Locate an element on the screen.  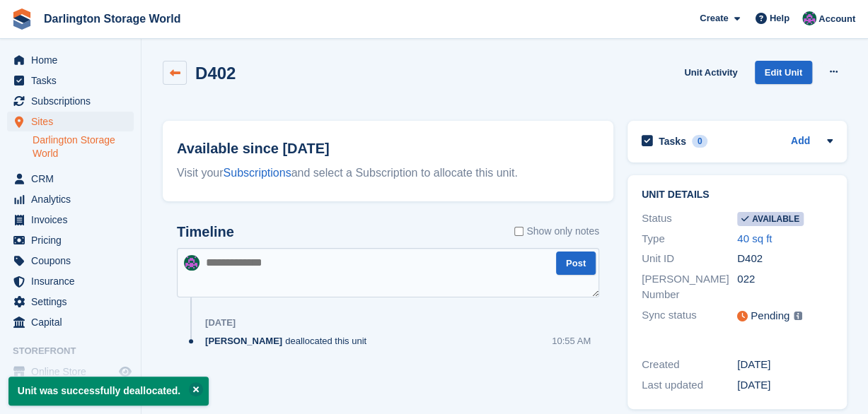
h2: Timeline is located at coordinates (205, 232).